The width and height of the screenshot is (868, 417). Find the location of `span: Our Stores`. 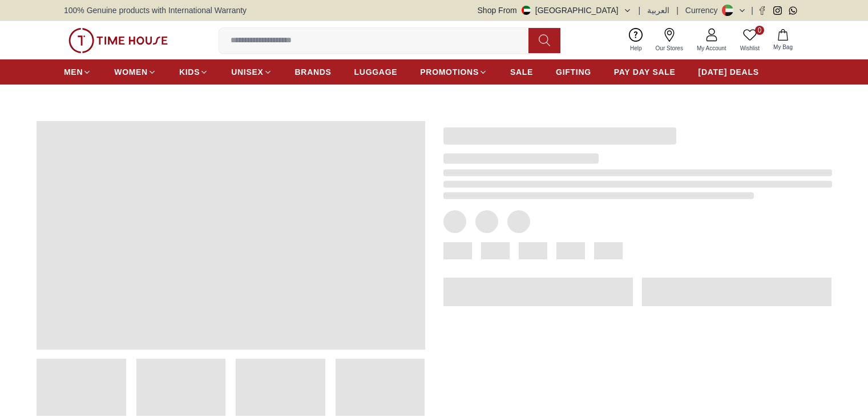

span: Our Stores is located at coordinates (670, 48).